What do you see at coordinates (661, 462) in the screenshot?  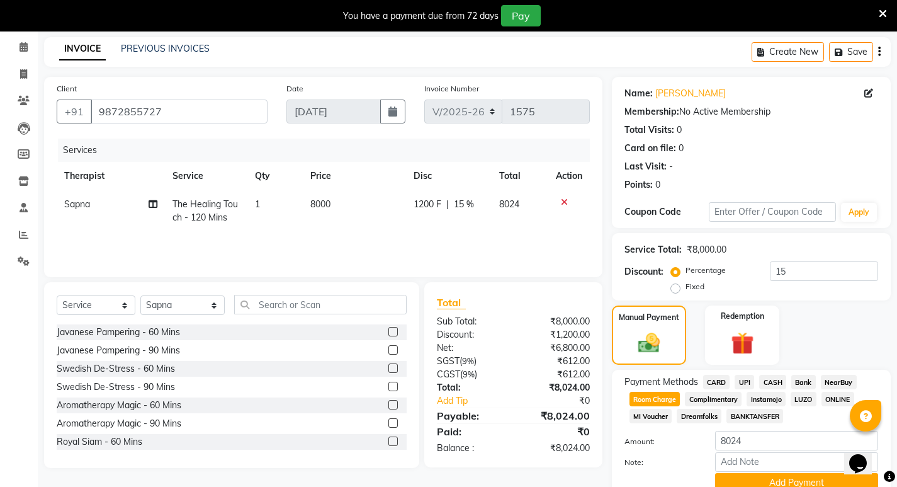 I see `label: Note:` at bounding box center [661, 462].